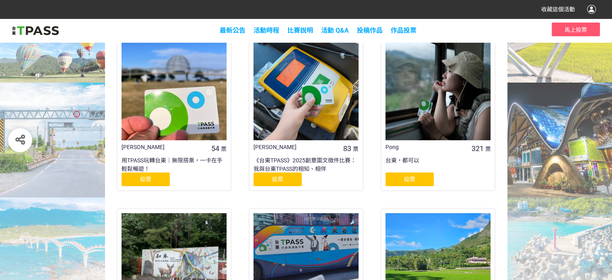 Image resolution: width=612 pixels, height=280 pixels. I want to click on span: 收藏這個活動, so click(558, 9).